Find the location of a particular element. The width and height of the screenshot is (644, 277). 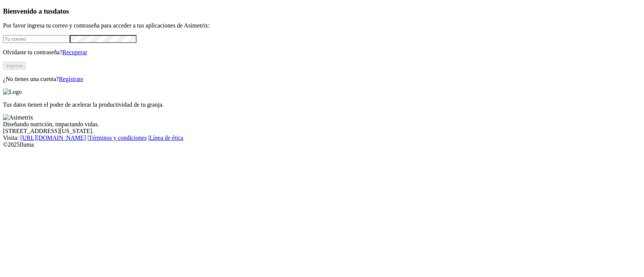

p: Olvidaste tu contraseña? is located at coordinates (322, 52).